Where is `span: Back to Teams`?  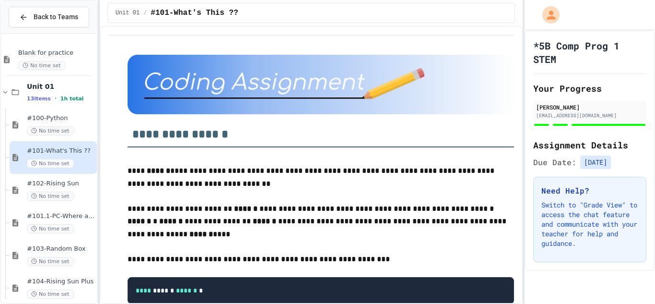 span: Back to Teams is located at coordinates (56, 17).